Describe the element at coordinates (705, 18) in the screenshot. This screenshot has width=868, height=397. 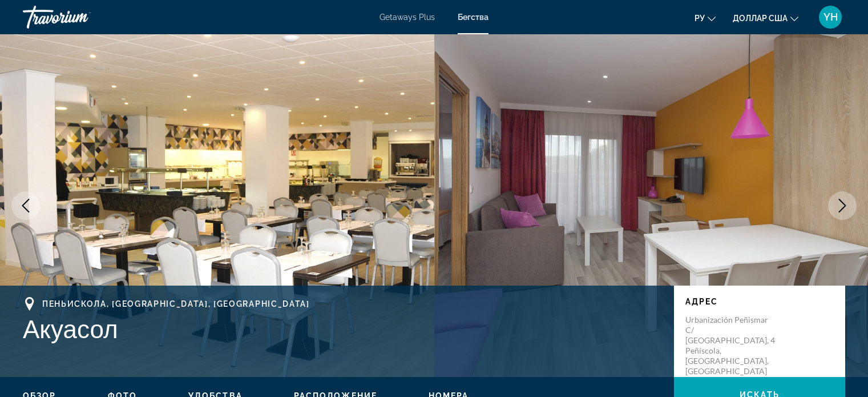
I see `button: Изменить язык` at that location.